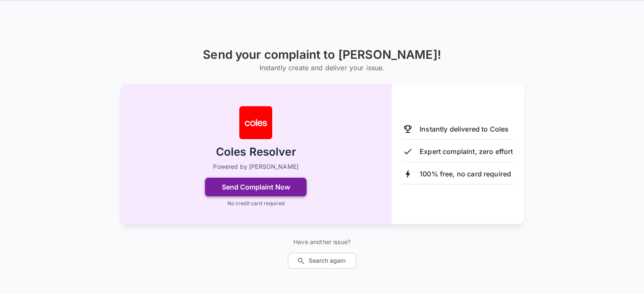 The height and width of the screenshot is (294, 644). I want to click on p: Have another issue?, so click(322, 242).